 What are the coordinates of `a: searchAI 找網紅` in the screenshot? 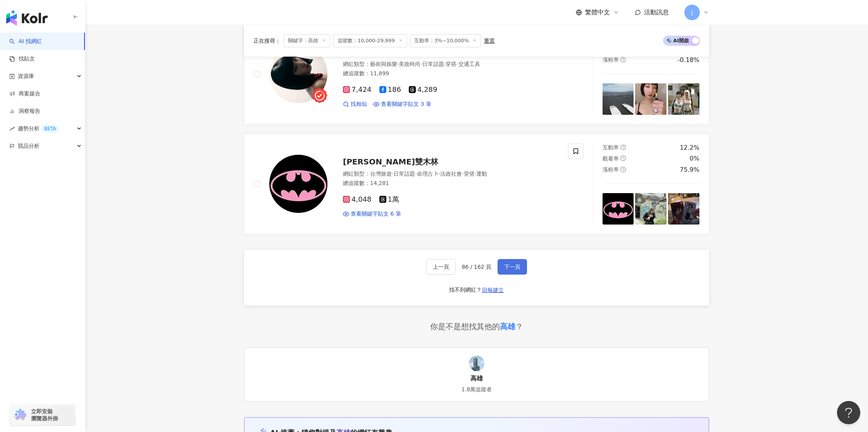 It's located at (26, 41).